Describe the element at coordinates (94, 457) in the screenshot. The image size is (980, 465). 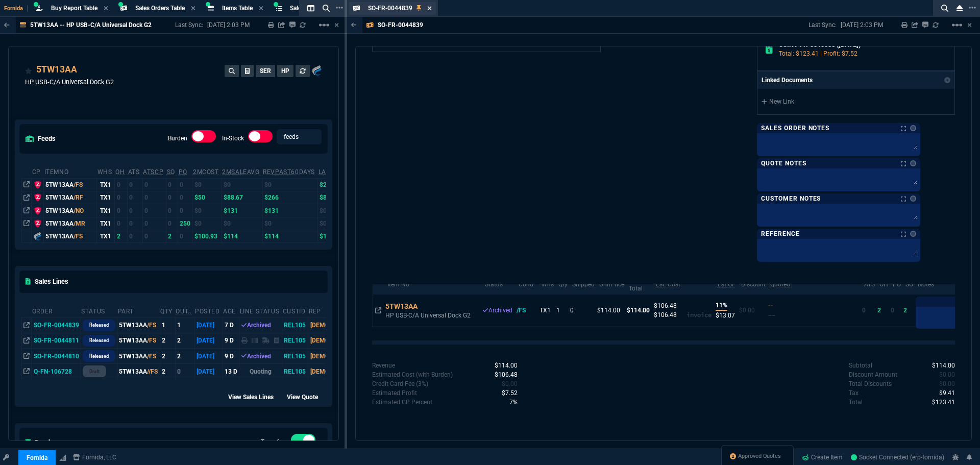
I see `a: msbcCompanyName` at that location.